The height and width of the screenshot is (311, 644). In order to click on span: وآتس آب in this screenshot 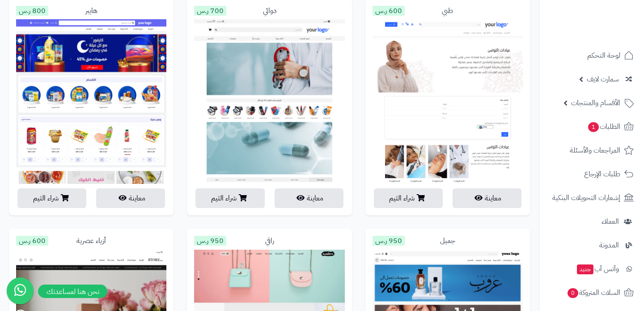, I will do `click(597, 269)`.